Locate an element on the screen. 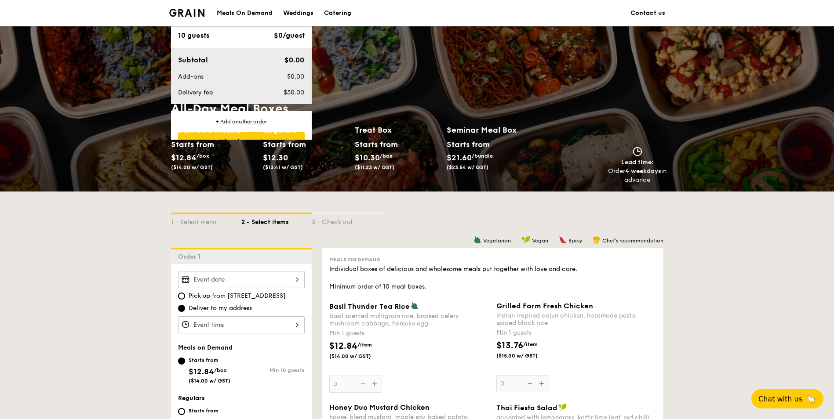  a: Logotype is located at coordinates (187, 13).